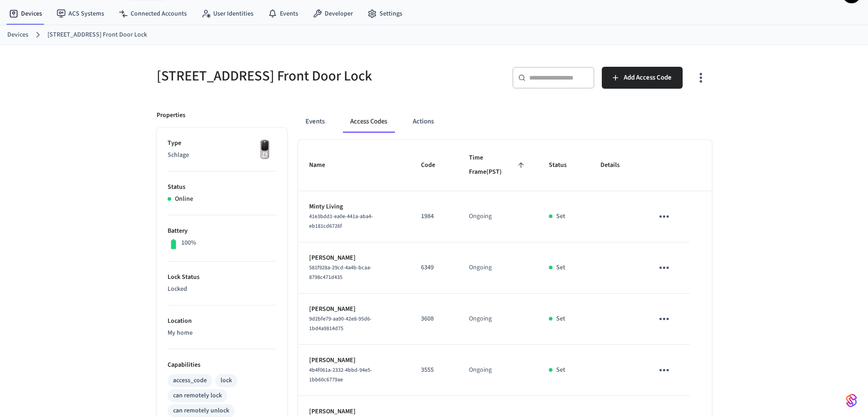 The width and height of the screenshot is (868, 417). What do you see at coordinates (222, 277) in the screenshot?
I see `p: Lock Status` at bounding box center [222, 277].